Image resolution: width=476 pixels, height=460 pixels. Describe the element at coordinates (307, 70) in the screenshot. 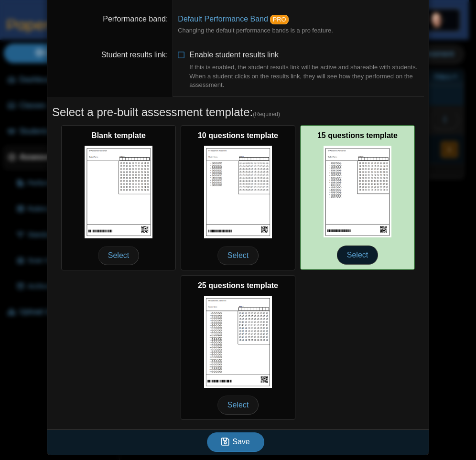

I see `span: Enable student results link` at that location.